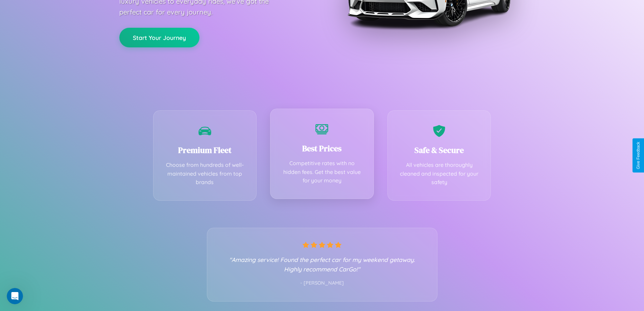 The image size is (644, 311). Describe the element at coordinates (159, 38) in the screenshot. I see `button: Start Your Journey` at that location.